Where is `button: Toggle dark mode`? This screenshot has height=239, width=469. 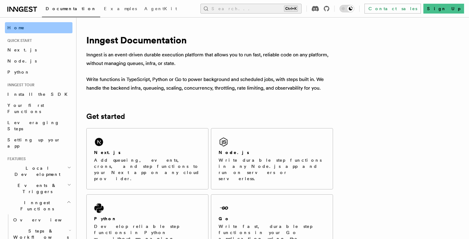 button: Toggle dark mode is located at coordinates (347, 9).